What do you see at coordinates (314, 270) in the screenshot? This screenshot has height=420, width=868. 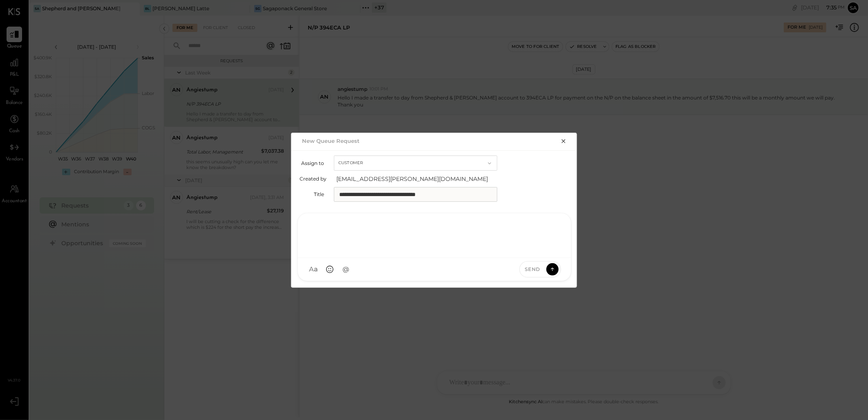 I see `button: Aa` at bounding box center [314, 270].